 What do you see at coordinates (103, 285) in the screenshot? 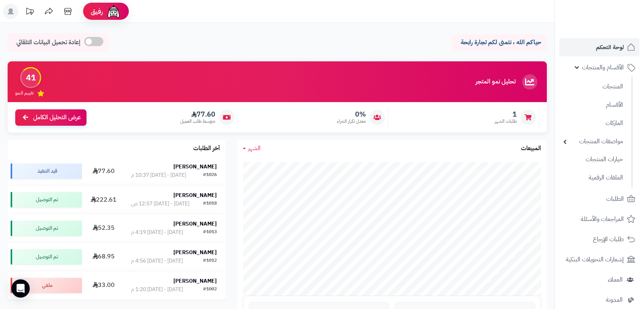
I see `td: 33.00` at bounding box center [103, 285].